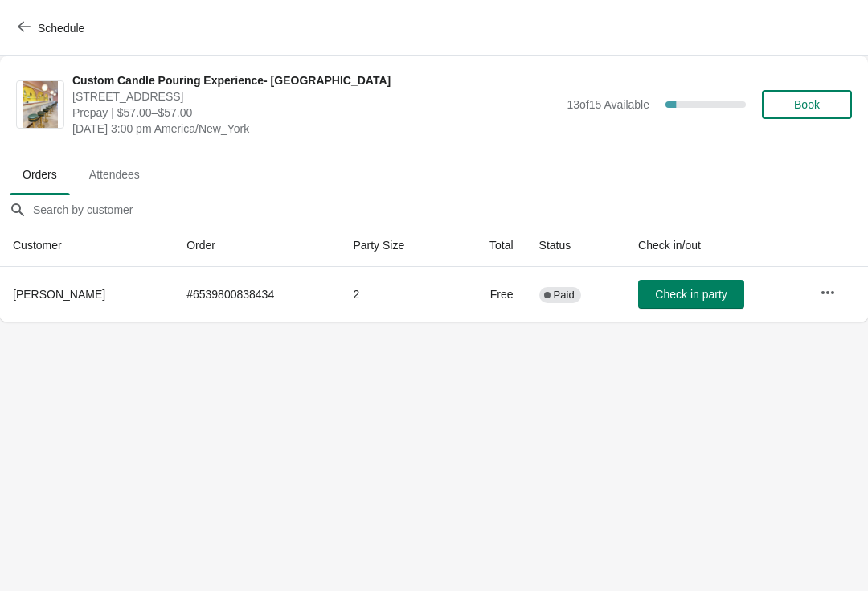 This screenshot has height=591, width=868. Describe the element at coordinates (396, 294) in the screenshot. I see `td: 2` at that location.